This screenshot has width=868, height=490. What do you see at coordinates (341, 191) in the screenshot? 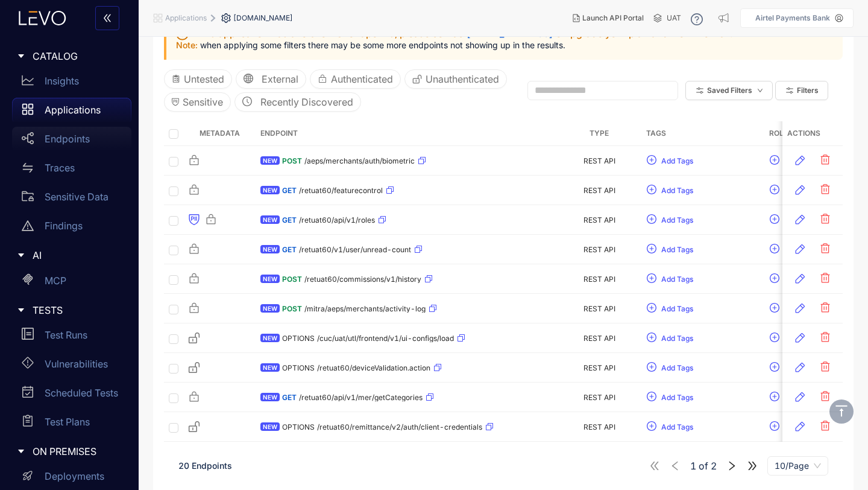
I see `span: /retuat60/featurecontrol` at bounding box center [341, 191].